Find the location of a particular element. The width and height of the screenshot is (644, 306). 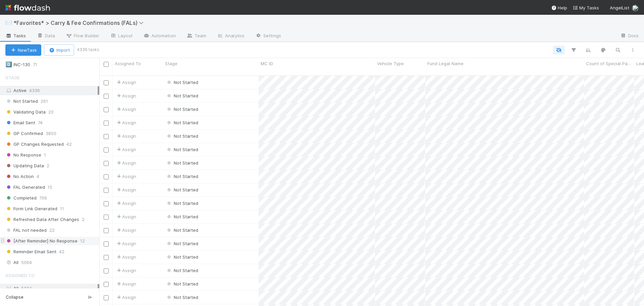

span: 15 is located at coordinates (50, 187).